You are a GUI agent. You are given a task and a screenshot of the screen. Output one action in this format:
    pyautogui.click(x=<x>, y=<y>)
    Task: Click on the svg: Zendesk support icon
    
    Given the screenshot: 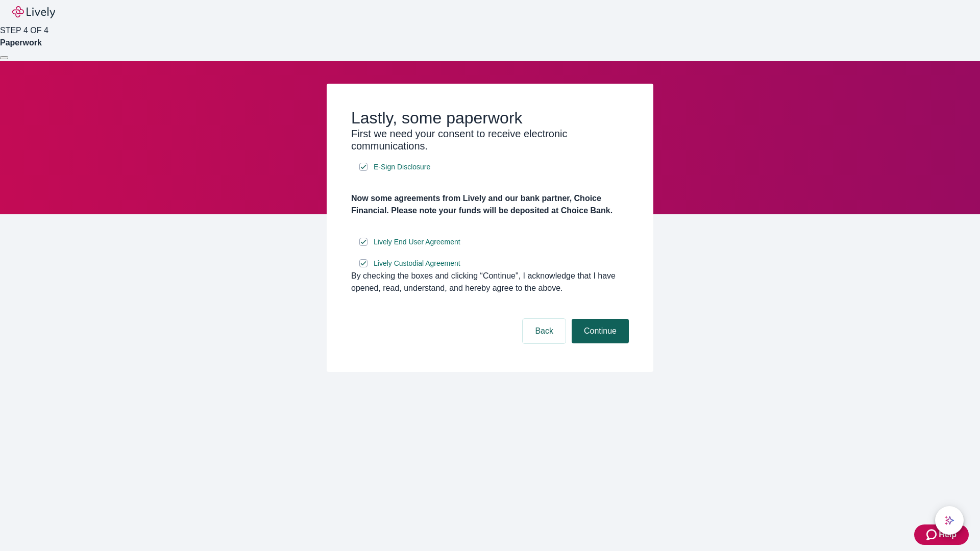 What is the action you would take?
    pyautogui.click(x=933, y=535)
    